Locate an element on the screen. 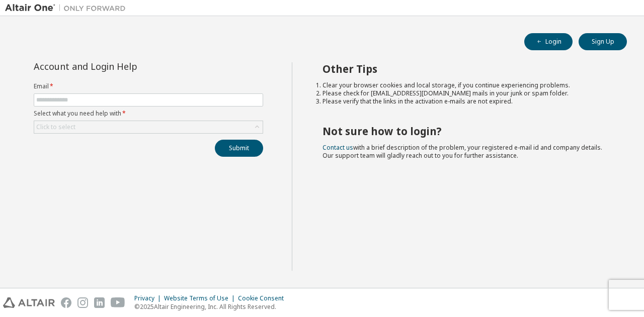  button: Login is located at coordinates (548, 42).